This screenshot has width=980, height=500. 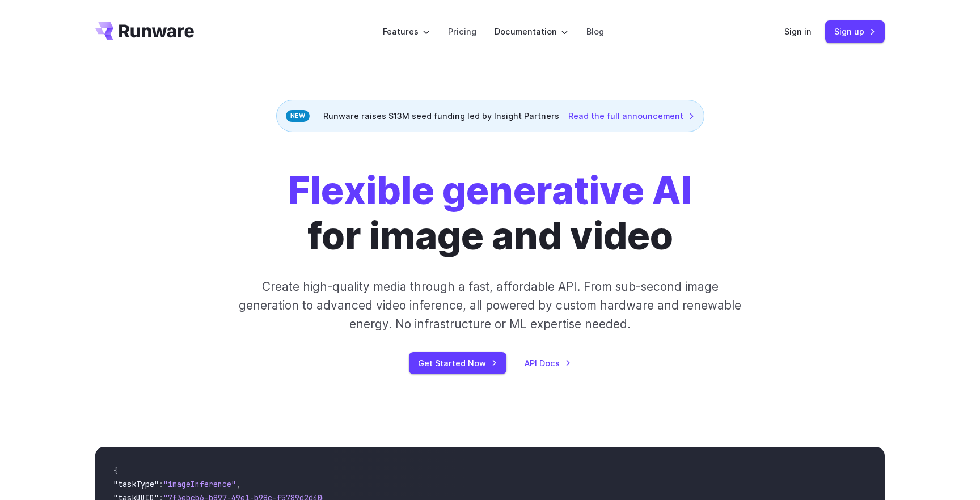 I want to click on strong: Flexible generative AI, so click(x=490, y=190).